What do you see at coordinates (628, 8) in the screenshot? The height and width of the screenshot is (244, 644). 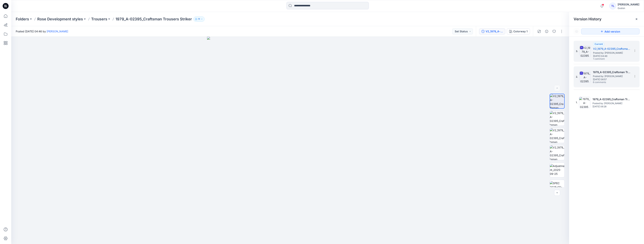 I see `div: Guston` at bounding box center [628, 8].